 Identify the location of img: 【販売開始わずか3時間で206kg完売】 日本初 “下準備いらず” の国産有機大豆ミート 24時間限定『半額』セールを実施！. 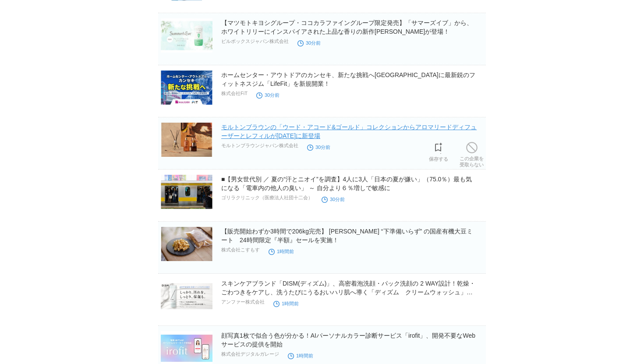
(187, 244).